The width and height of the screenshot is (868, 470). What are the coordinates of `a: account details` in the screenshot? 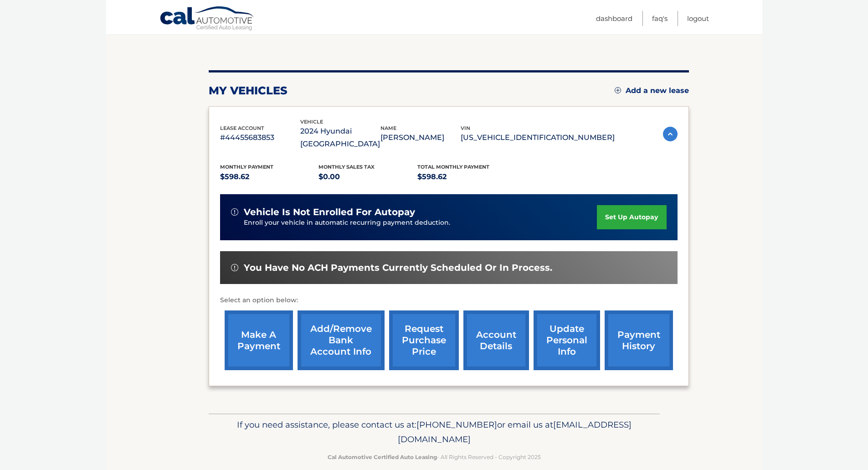 It's located at (496, 340).